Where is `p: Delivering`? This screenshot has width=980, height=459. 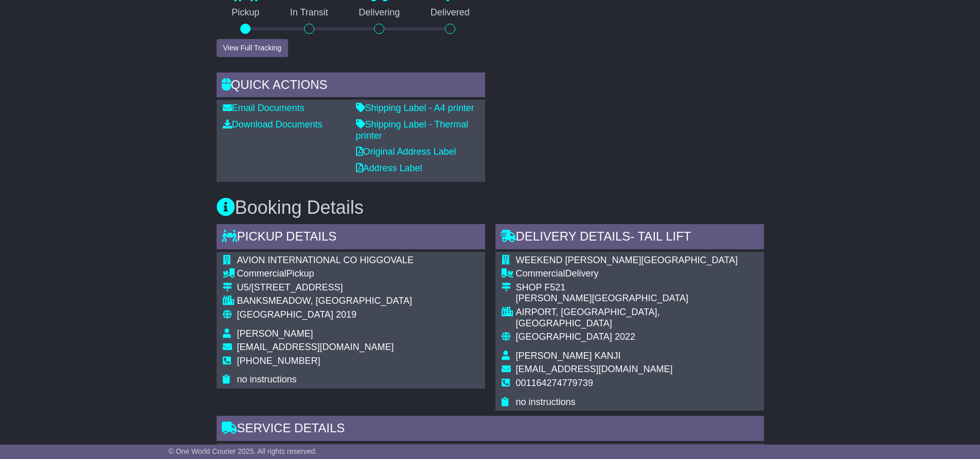
p: Delivering is located at coordinates (379, 13).